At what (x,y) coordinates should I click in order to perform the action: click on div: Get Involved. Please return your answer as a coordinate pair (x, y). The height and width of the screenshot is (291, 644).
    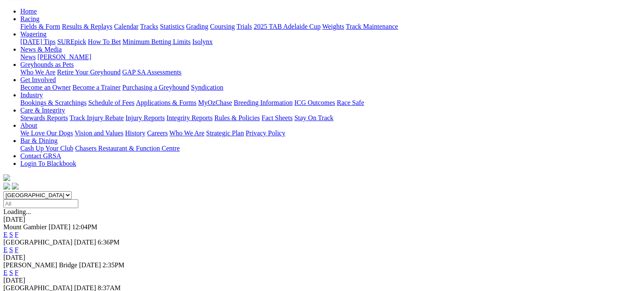
    Looking at the image, I should click on (330, 88).